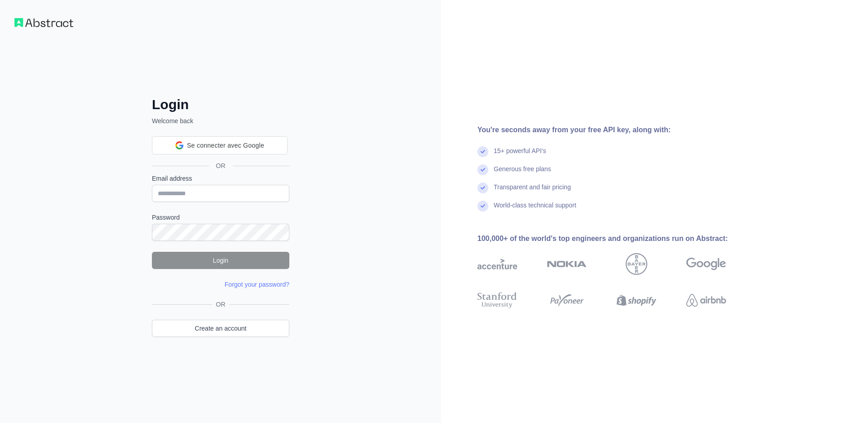 Image resolution: width=868 pixels, height=423 pixels. What do you see at coordinates (617, 130) in the screenshot?
I see `div: You're seconds away from your free API key, along with:` at bounding box center [617, 130].